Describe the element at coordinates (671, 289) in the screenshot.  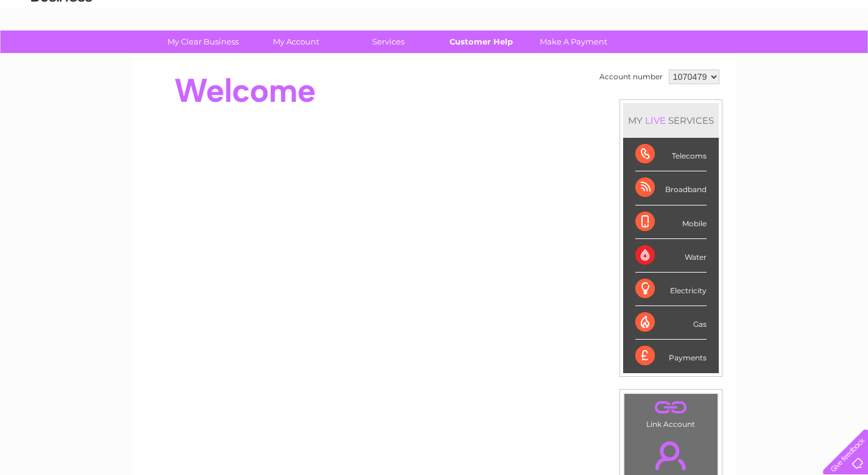
I see `div: Electricity` at that location.